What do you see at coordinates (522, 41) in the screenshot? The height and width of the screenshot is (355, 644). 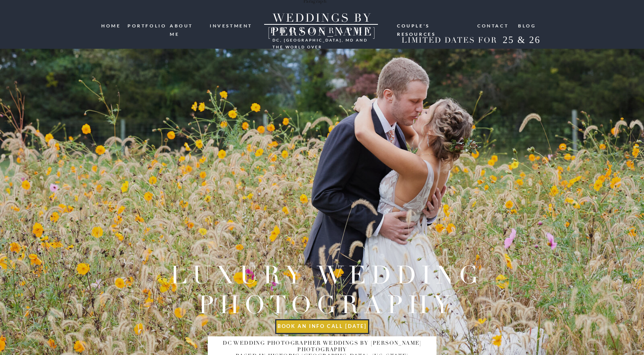 I see `h2: 25 & 26` at bounding box center [522, 41].